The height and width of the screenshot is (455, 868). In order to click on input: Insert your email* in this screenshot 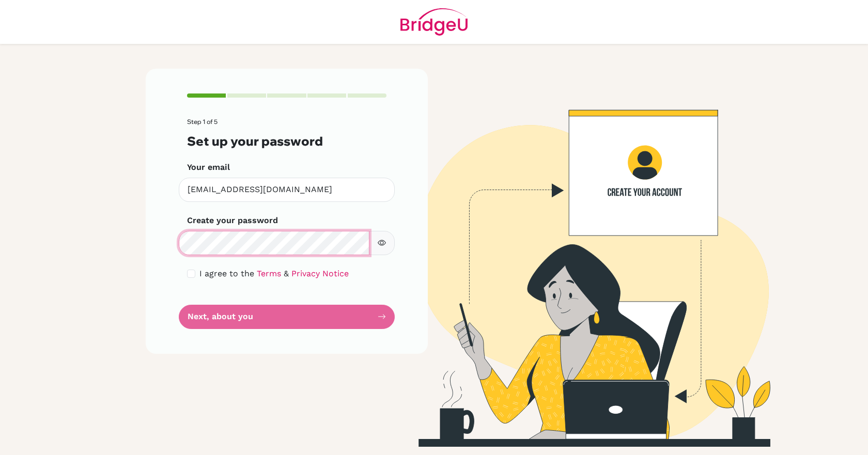, I will do `click(287, 189)`.